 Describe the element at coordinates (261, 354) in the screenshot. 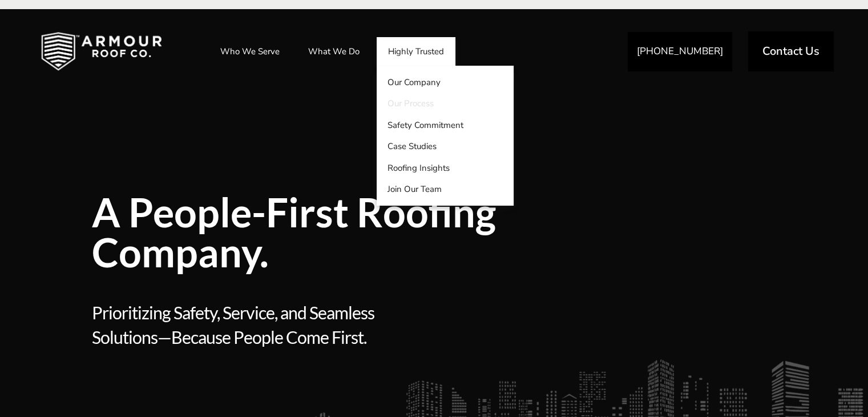

I see `span: Prioritizing Safety, Service, and Seamless Solutions—Because People Come First.` at that location.